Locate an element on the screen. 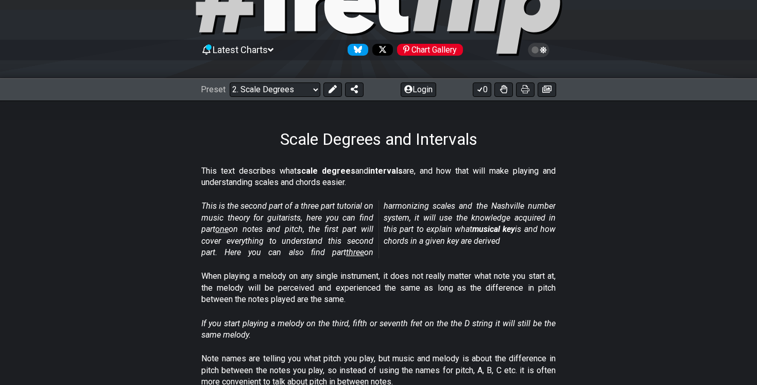  div: Chart Gallery is located at coordinates (430, 49).